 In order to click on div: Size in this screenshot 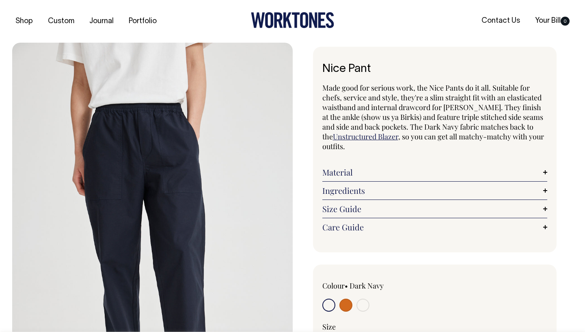, I will do `click(435, 326)`.